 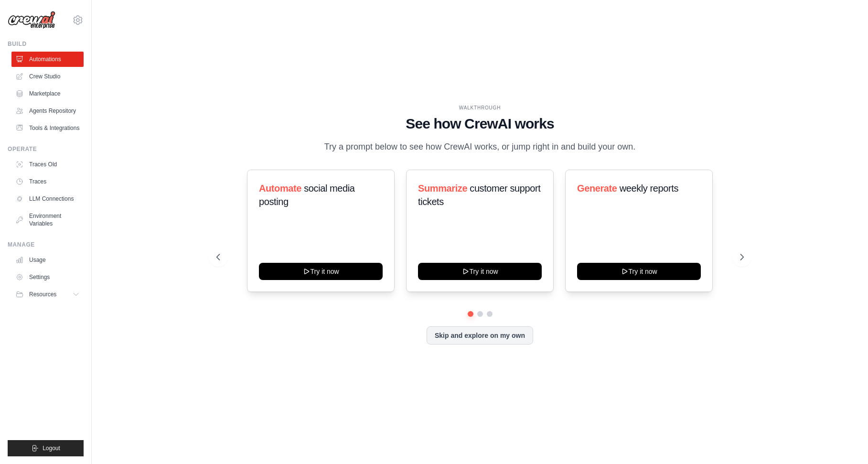 What do you see at coordinates (649, 188) in the screenshot?
I see `span: weekly reports` at bounding box center [649, 188].